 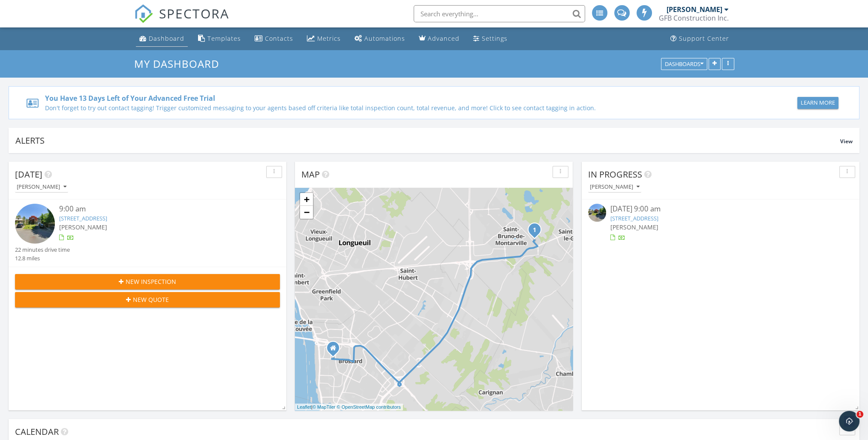 I want to click on span: 1, so click(x=860, y=414).